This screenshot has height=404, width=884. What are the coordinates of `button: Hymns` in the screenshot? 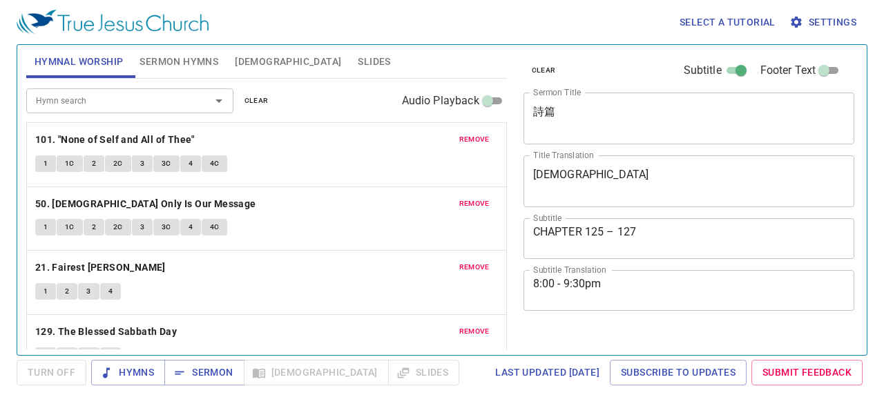 It's located at (128, 372).